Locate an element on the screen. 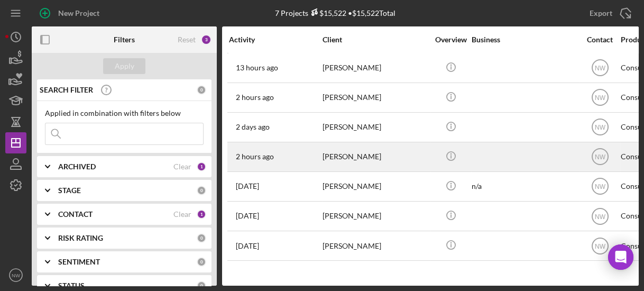 This screenshot has width=644, height=291. b: STAGE is located at coordinates (69, 191).